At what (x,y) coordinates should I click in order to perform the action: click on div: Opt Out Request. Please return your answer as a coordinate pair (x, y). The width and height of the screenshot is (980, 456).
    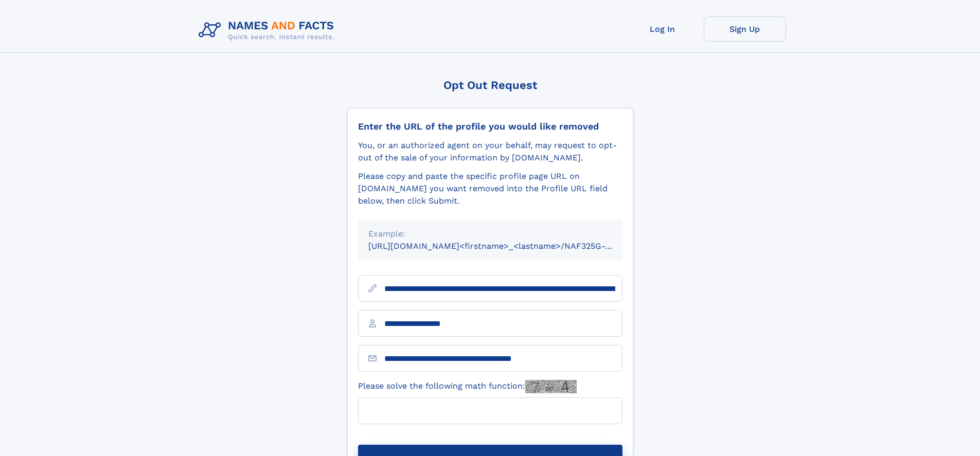
    Looking at the image, I should click on (490, 85).